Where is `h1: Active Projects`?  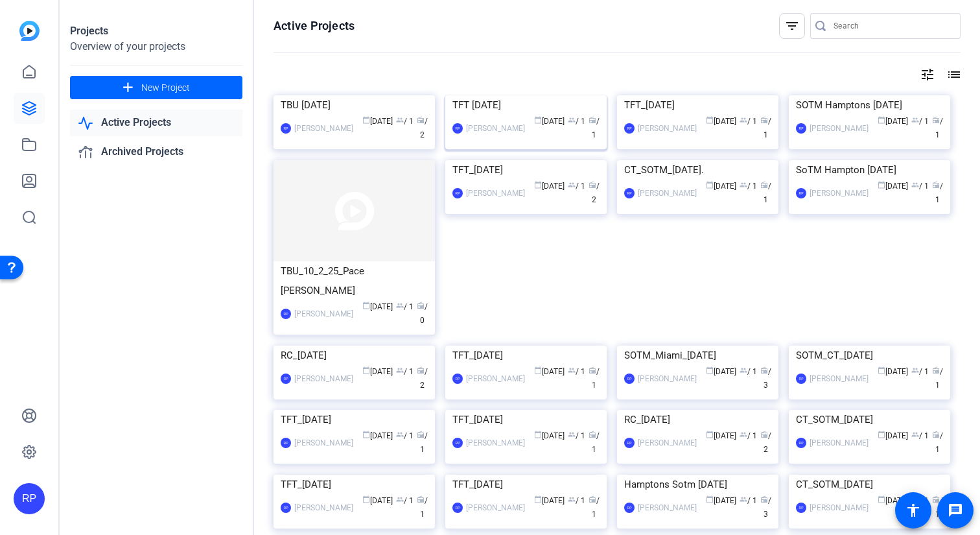
h1: Active Projects is located at coordinates (314, 26).